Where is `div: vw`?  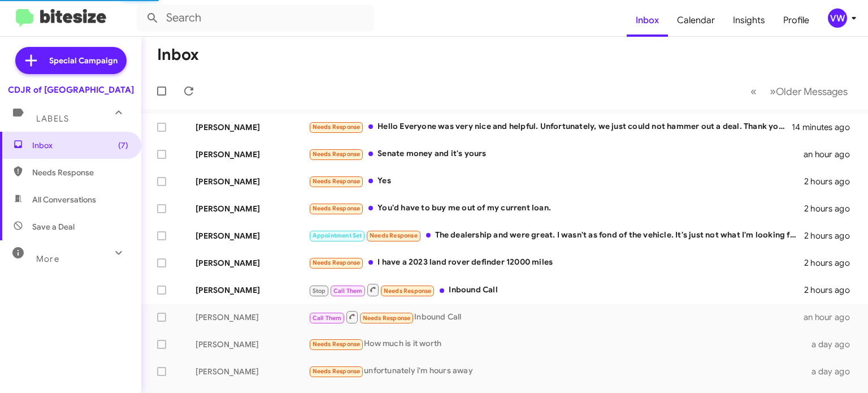
div: vw is located at coordinates (837, 18).